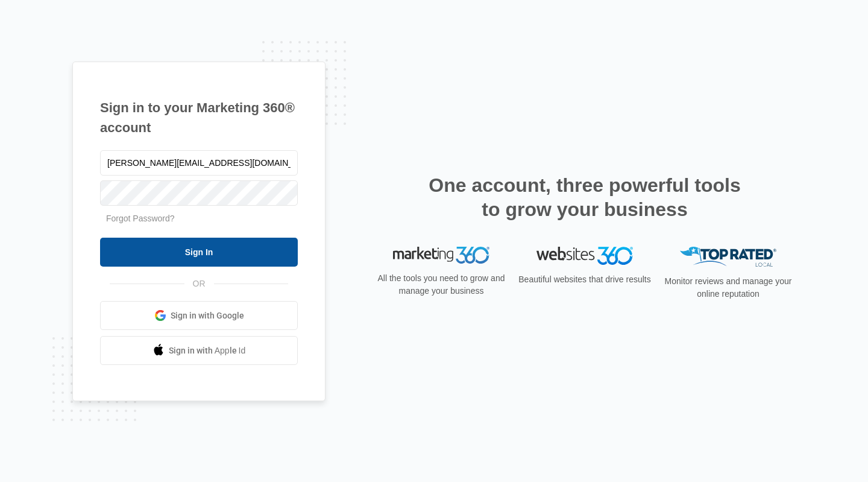 This screenshot has width=868, height=482. Describe the element at coordinates (728, 256) in the screenshot. I see `img: Top Rated Local` at that location.